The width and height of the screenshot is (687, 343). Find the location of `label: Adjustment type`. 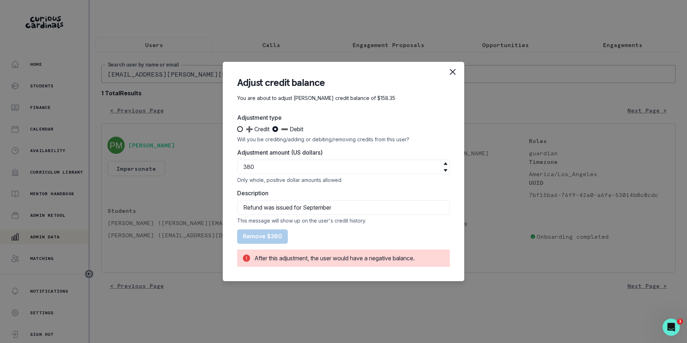

label: Adjustment type is located at coordinates (341, 117).